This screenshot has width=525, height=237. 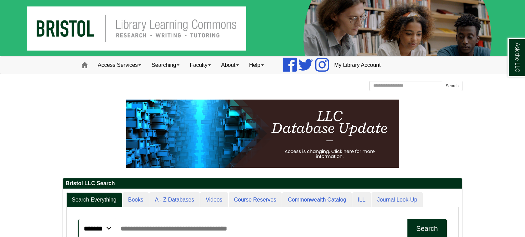 I want to click on a: Faculty, so click(x=200, y=65).